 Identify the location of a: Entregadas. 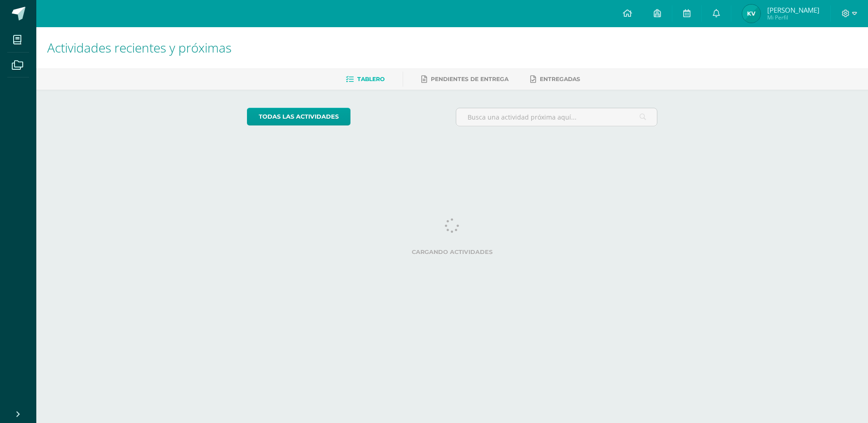
(555, 79).